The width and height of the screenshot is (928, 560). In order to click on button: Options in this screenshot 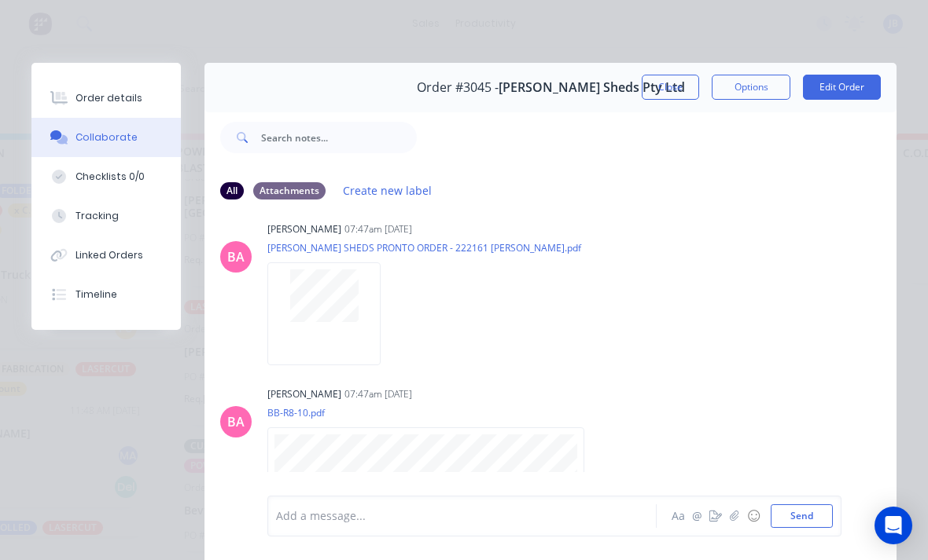, I will do `click(751, 87)`.